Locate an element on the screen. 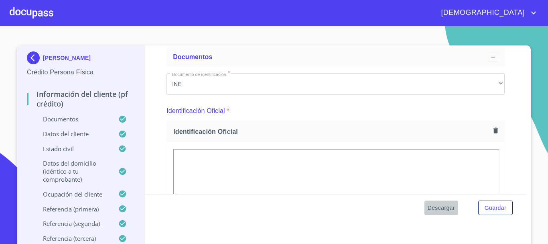  p: Referencia (segunda) is located at coordinates (73, 223).